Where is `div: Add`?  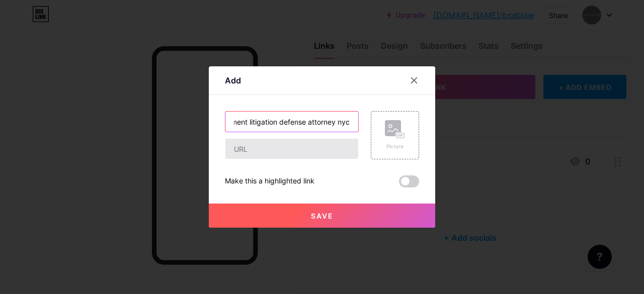 div: Add is located at coordinates (233, 81).